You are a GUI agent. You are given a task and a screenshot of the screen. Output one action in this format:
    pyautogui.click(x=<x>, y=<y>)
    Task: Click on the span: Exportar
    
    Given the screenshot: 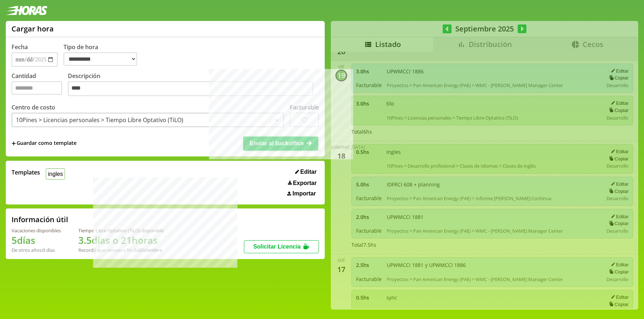 What is the action you would take?
    pyautogui.click(x=305, y=183)
    